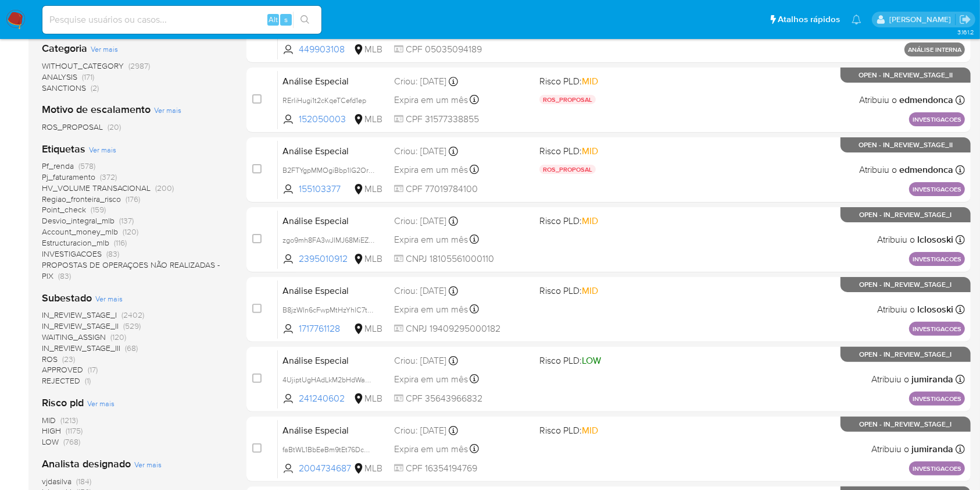 Image resolution: width=980 pixels, height=490 pixels. I want to click on span: Alt, so click(273, 20).